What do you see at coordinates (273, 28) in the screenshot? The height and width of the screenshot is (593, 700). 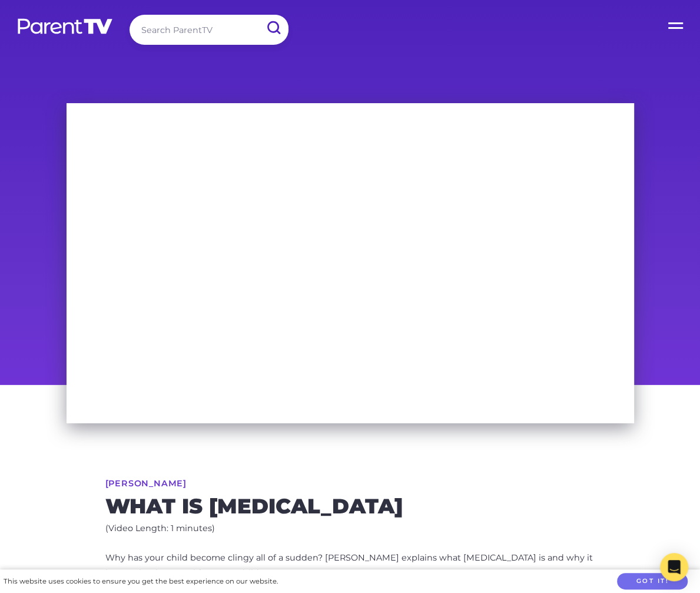 I see `input: Submit` at bounding box center [273, 28].